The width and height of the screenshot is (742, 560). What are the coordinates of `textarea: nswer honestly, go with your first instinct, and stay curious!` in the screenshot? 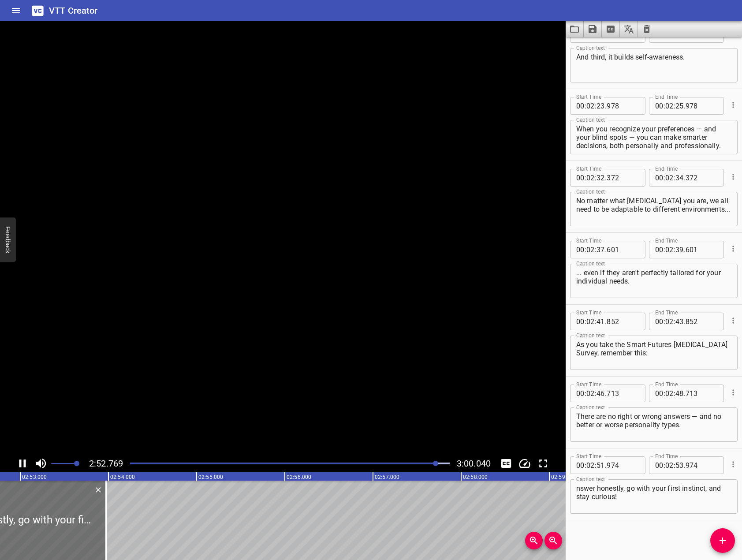 It's located at (654, 497).